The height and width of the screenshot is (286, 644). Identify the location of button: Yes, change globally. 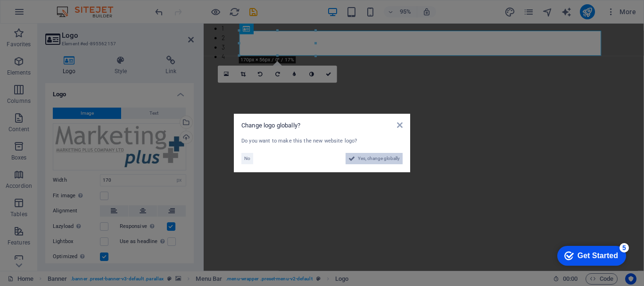
(374, 158).